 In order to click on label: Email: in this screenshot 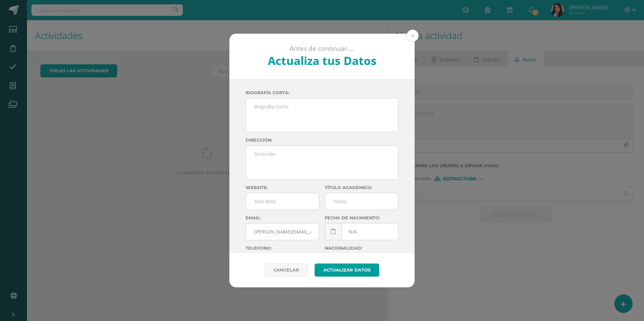, I will do `click(282, 218)`.